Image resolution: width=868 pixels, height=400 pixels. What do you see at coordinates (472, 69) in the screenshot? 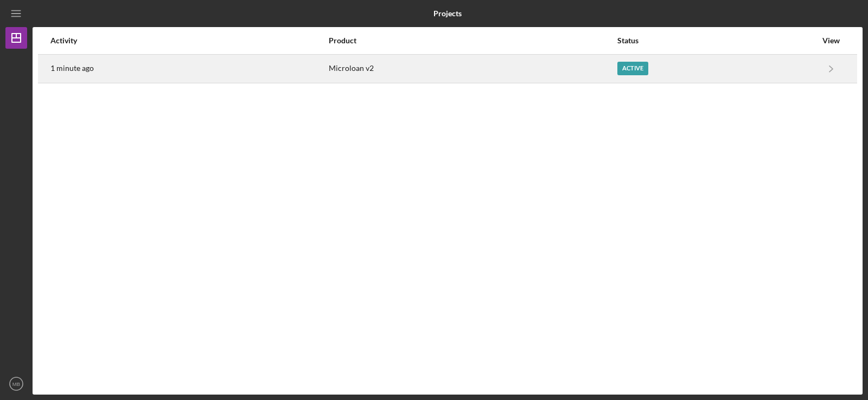
I see `div: Microloan v2` at bounding box center [472, 69].